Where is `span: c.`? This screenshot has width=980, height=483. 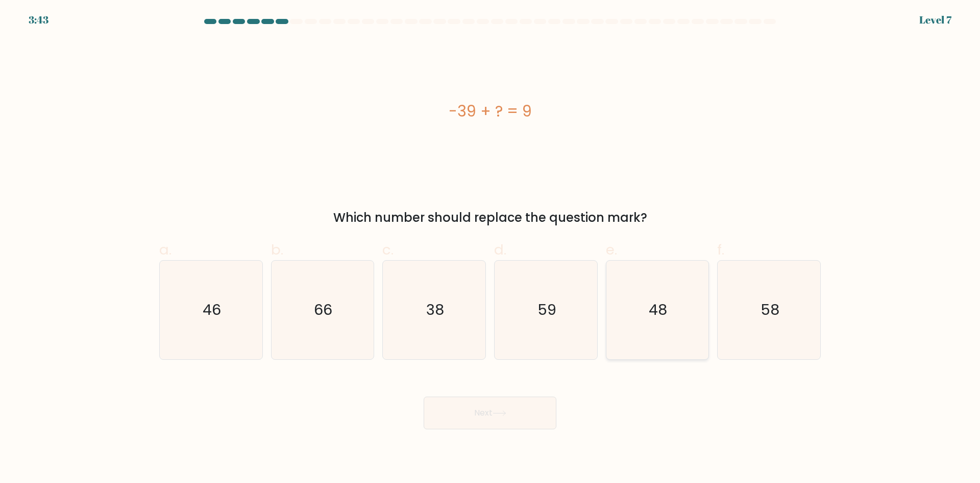 span: c. is located at coordinates (388, 249).